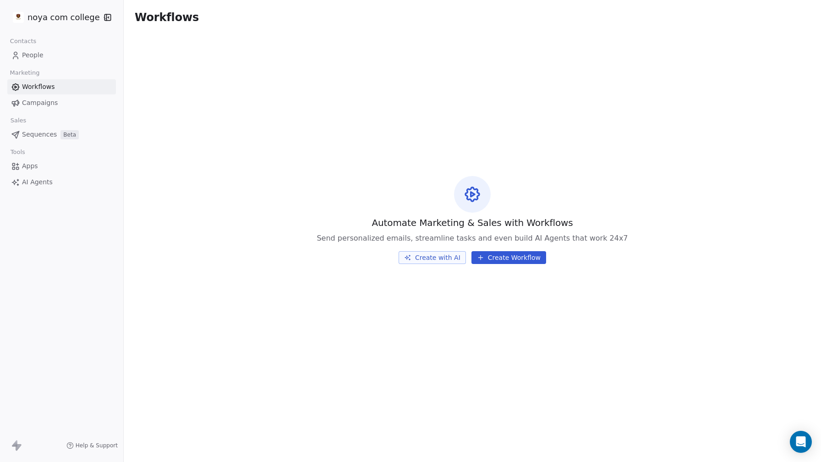 This screenshot has height=462, width=821. What do you see at coordinates (17, 152) in the screenshot?
I see `span: Tools` at bounding box center [17, 152].